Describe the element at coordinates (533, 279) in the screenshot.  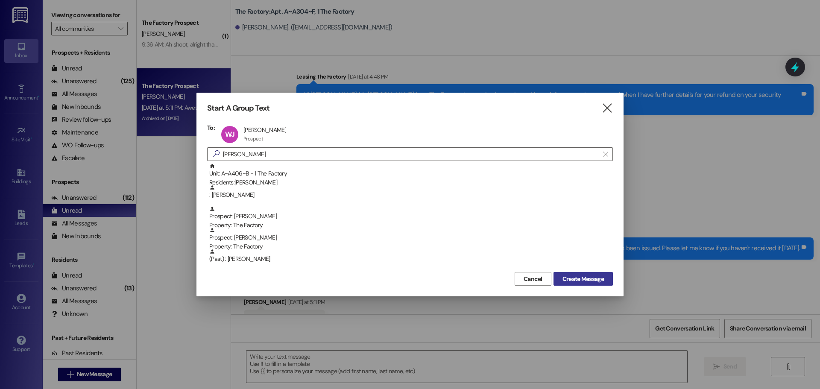
I see `button: Cancel` at that location.